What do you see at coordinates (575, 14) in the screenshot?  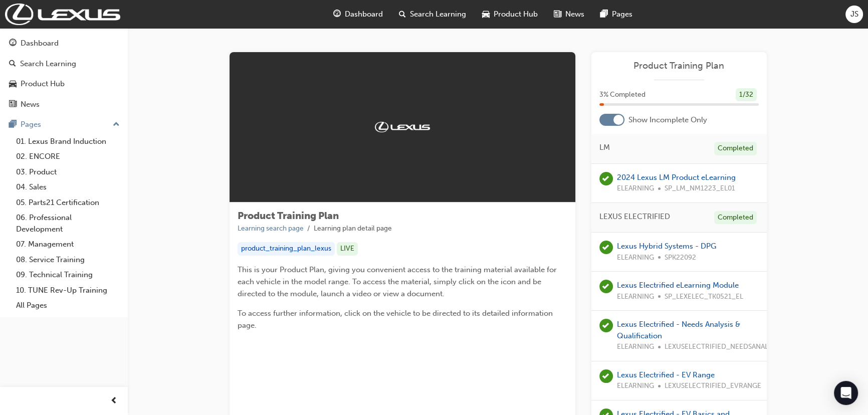 I see `span: News` at bounding box center [575, 14].